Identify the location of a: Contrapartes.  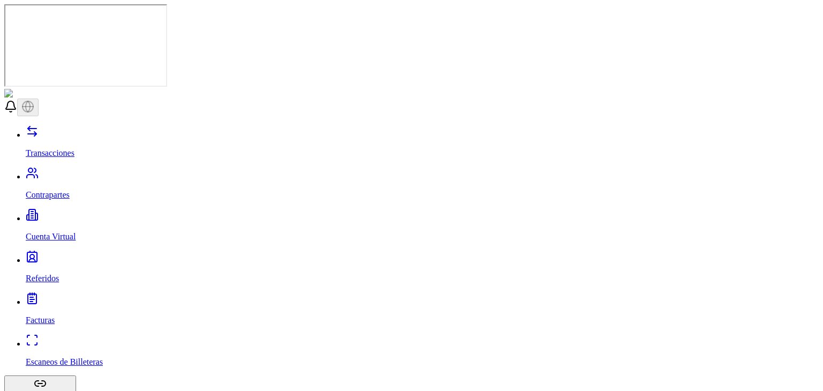
(422, 186).